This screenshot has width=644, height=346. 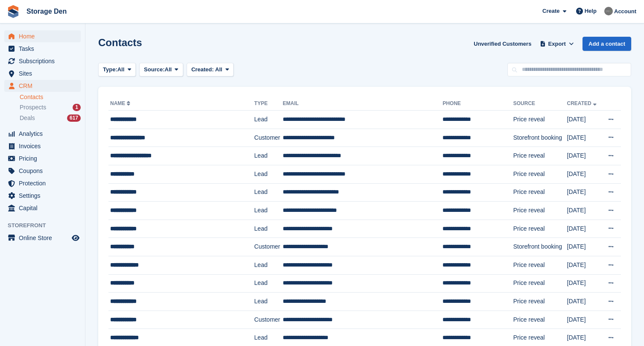 What do you see at coordinates (44, 195) in the screenshot?
I see `span: Settings` at bounding box center [44, 195].